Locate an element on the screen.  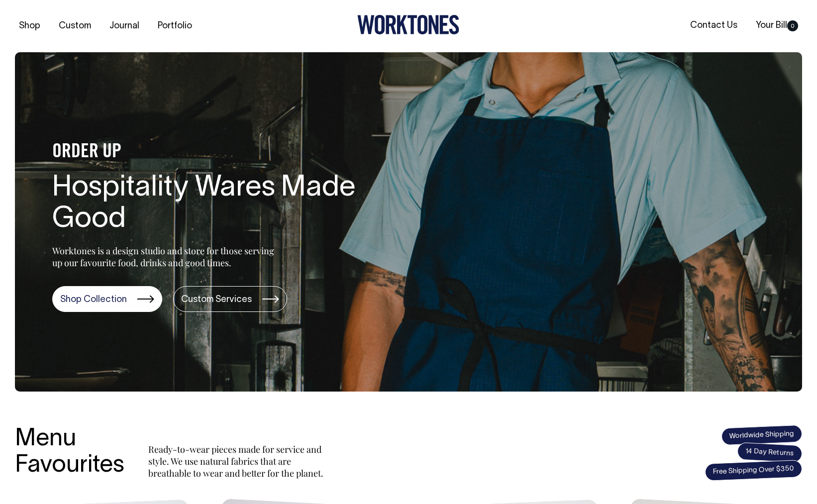
a: Your Bill0 is located at coordinates (777, 25).